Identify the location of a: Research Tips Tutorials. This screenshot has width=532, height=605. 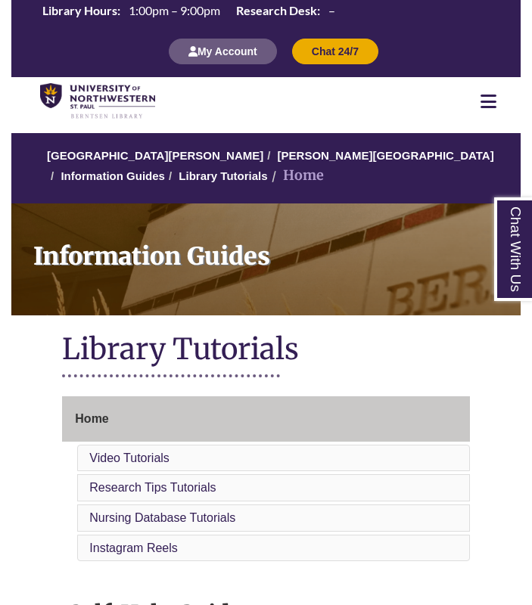
(152, 487).